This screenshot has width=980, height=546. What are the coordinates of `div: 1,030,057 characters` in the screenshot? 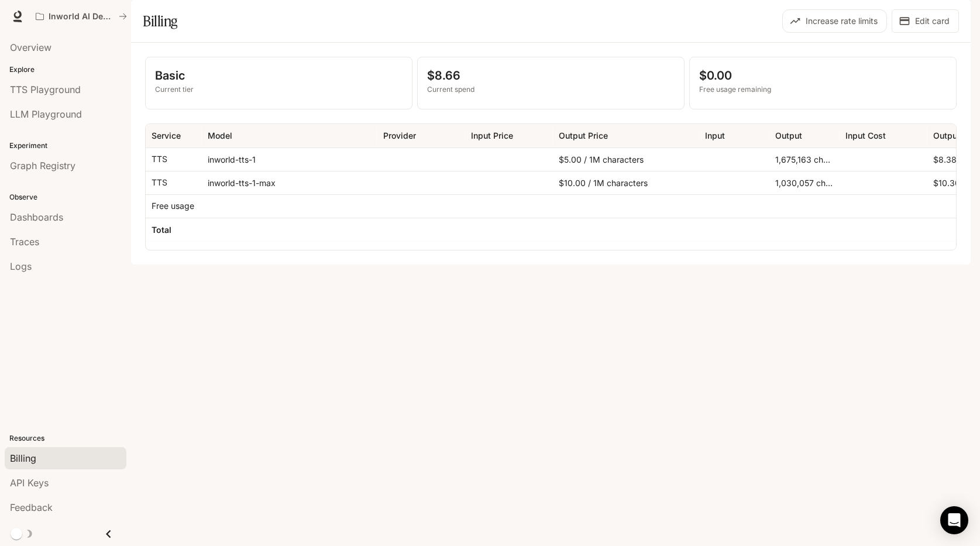 It's located at (805, 183).